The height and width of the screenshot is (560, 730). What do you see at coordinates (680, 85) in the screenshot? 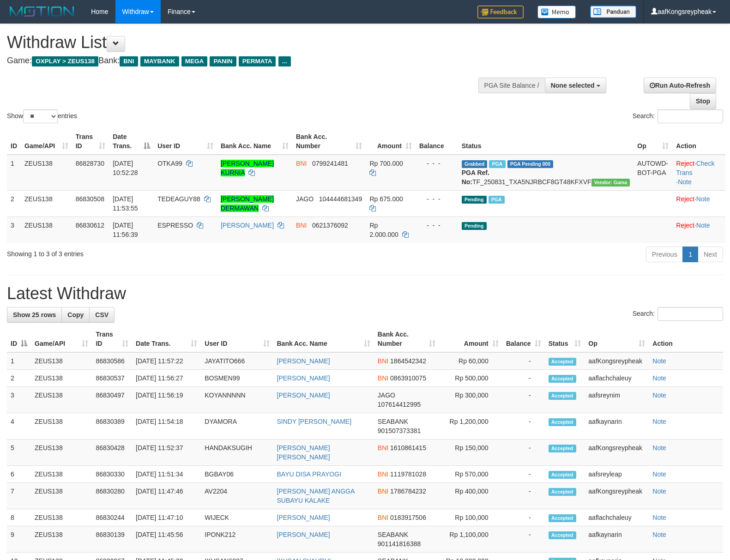
I see `a: Run Auto-Refresh` at bounding box center [680, 85].